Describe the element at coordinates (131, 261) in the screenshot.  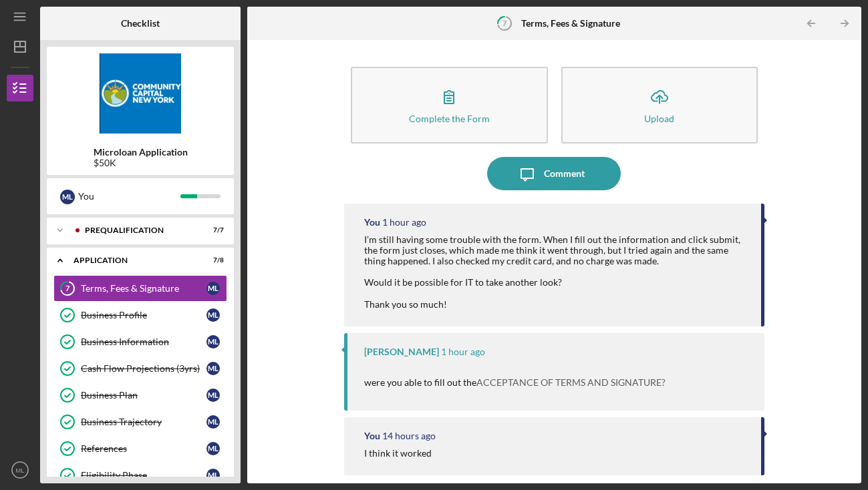
I see `div: Application` at that location.